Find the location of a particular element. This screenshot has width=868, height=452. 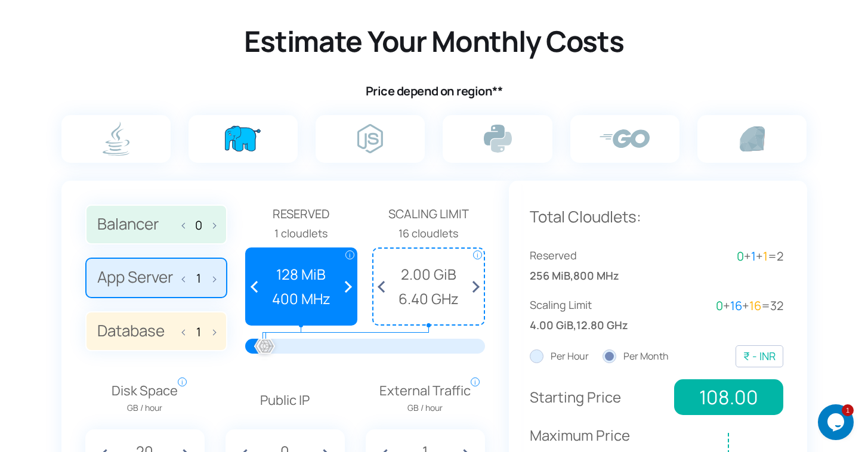

div: ₹ - INR is located at coordinates (759, 356).